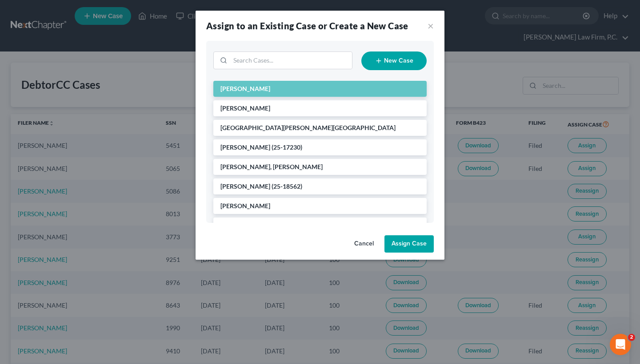 The width and height of the screenshot is (640, 364). I want to click on strong: Assign to an Existing Case or Create a New Case, so click(307, 26).